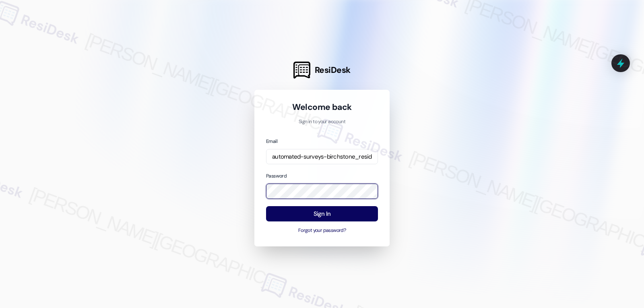  Describe the element at coordinates (322, 122) in the screenshot. I see `p: Sign in to your account` at that location.